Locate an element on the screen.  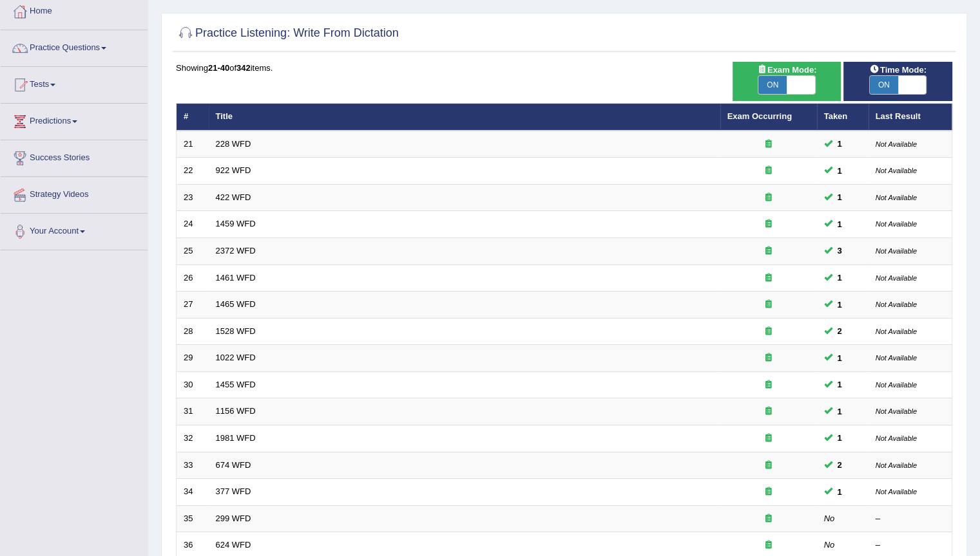
th: Last Result is located at coordinates (911, 117).